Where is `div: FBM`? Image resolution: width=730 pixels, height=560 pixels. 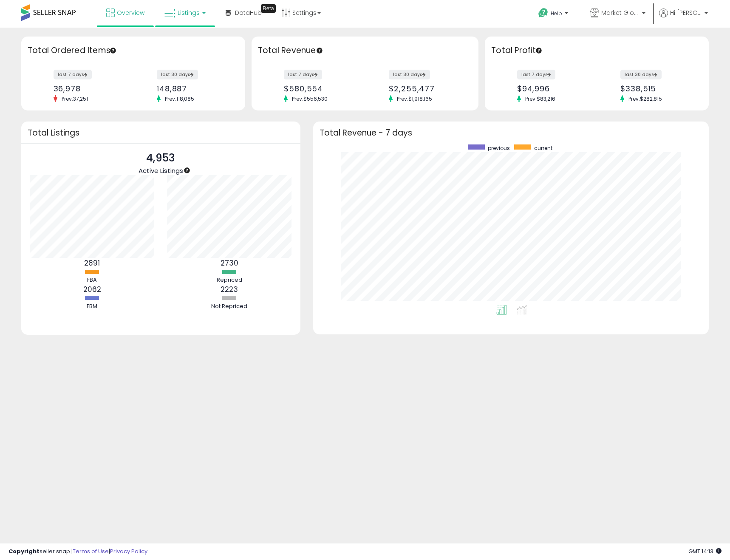
div: FBM is located at coordinates (92, 306).